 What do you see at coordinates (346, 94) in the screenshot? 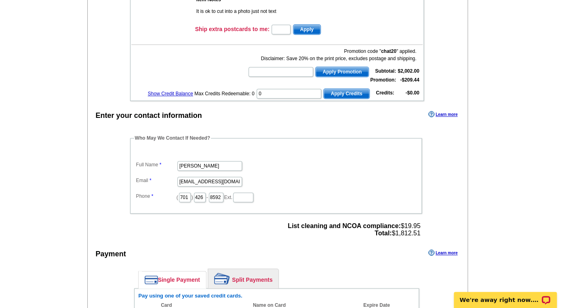
I see `span: Apply Credits` at bounding box center [346, 94].